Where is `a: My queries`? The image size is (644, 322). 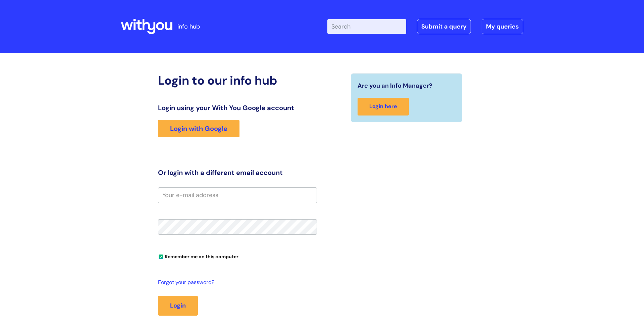 a: My queries is located at coordinates (502, 26).